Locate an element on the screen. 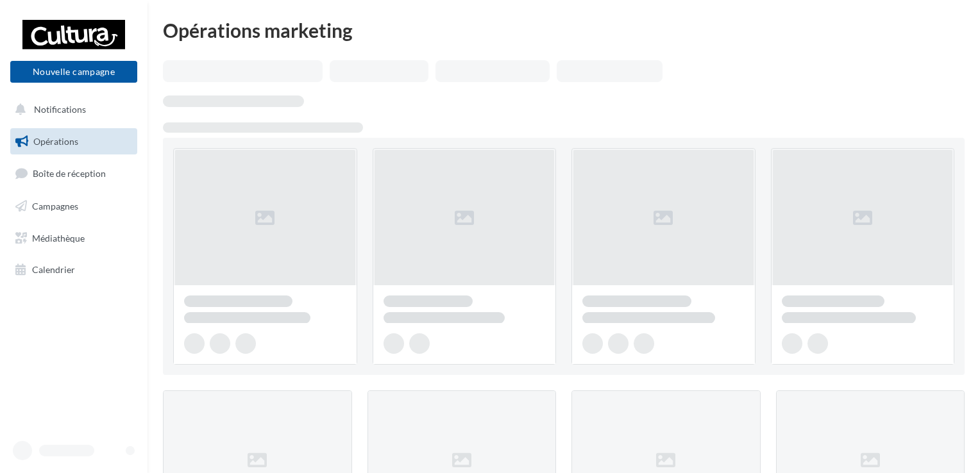 The height and width of the screenshot is (473, 980). button: Nouvelle campagne is located at coordinates (74, 72).